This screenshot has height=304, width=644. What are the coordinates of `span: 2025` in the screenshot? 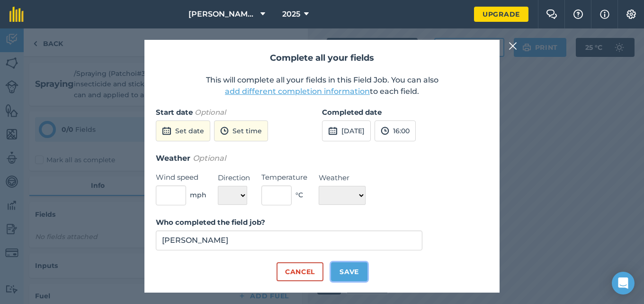 It's located at (291, 14).